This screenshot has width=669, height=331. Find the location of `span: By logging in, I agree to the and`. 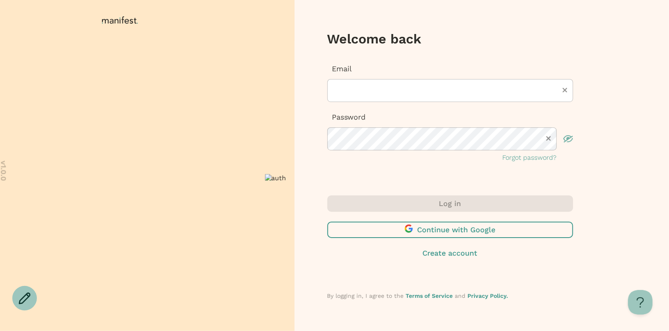

span: By logging in, I agree to the and is located at coordinates (418, 296).